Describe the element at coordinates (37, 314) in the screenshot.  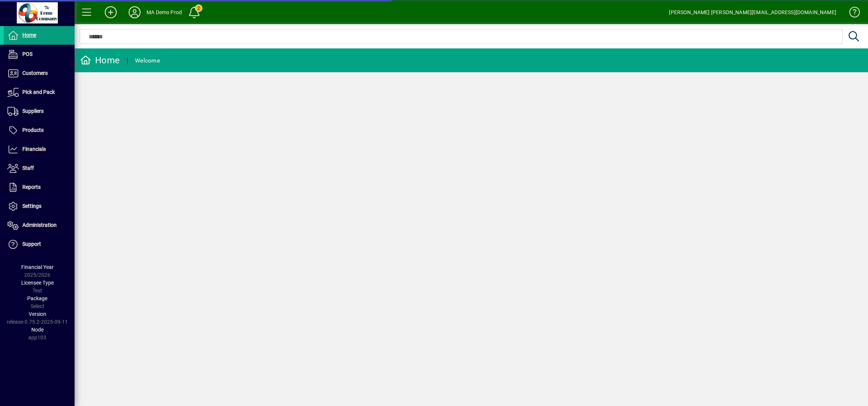
I see `span: Version` at that location.